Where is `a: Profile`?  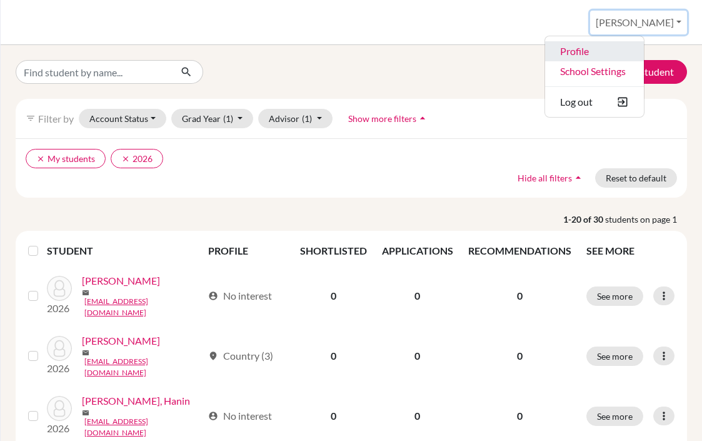
a: Profile is located at coordinates (594, 51).